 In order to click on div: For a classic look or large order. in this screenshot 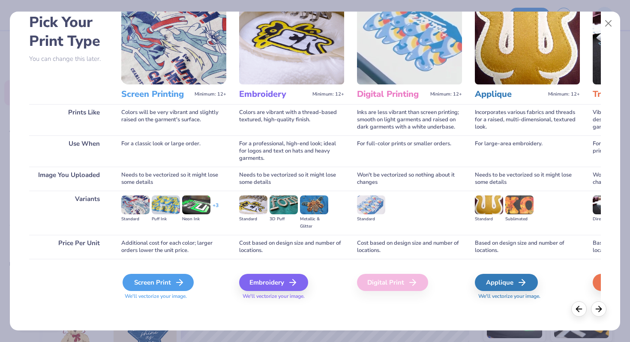, I will do `click(174, 151)`.